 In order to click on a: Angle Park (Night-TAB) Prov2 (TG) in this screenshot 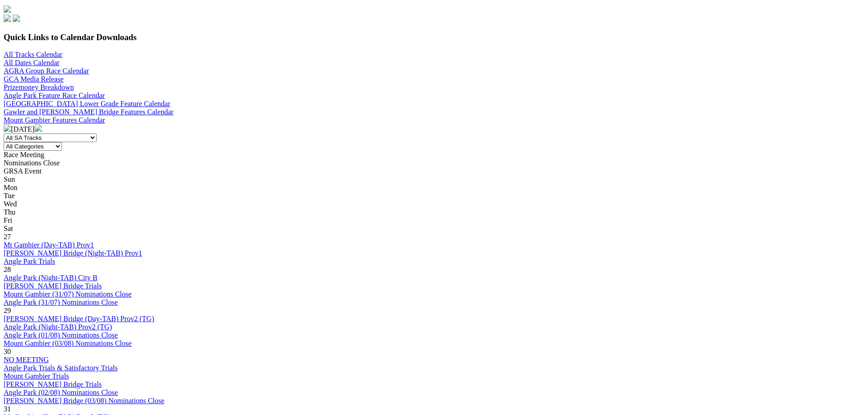, I will do `click(58, 326)`.